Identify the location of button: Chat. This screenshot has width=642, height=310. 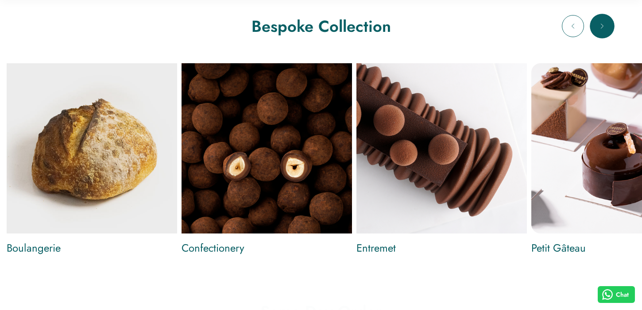
(616, 295).